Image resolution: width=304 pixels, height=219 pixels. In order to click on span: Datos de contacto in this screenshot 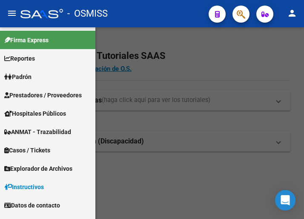, I will do `click(32, 205)`.